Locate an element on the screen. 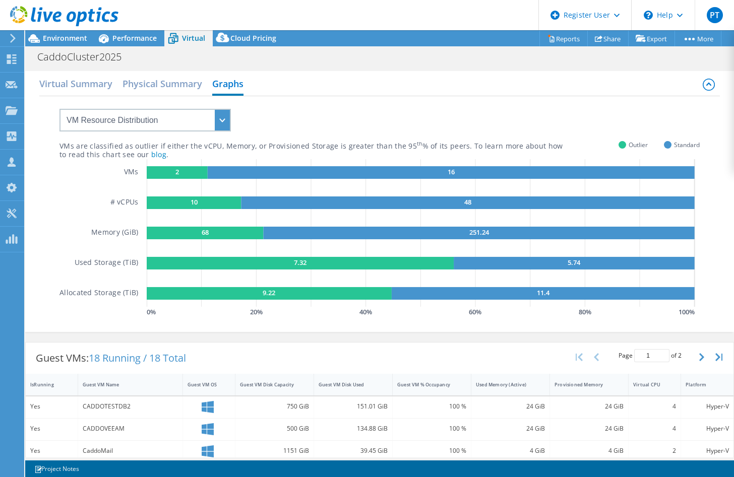  sup: th is located at coordinates (419, 144).